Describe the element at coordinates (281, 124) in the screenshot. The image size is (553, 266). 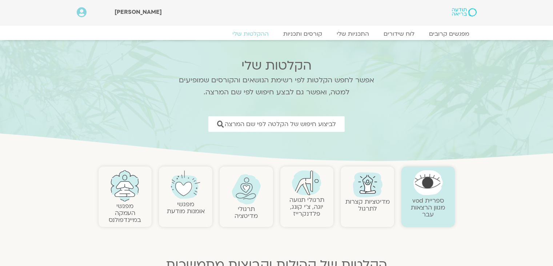
I see `span: לביצוע חיפוש של הקלטה לפי שם המרצה` at that location.